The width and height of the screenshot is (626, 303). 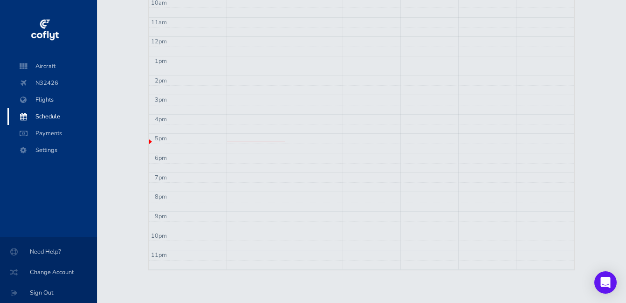 I want to click on span: 6pm, so click(x=161, y=158).